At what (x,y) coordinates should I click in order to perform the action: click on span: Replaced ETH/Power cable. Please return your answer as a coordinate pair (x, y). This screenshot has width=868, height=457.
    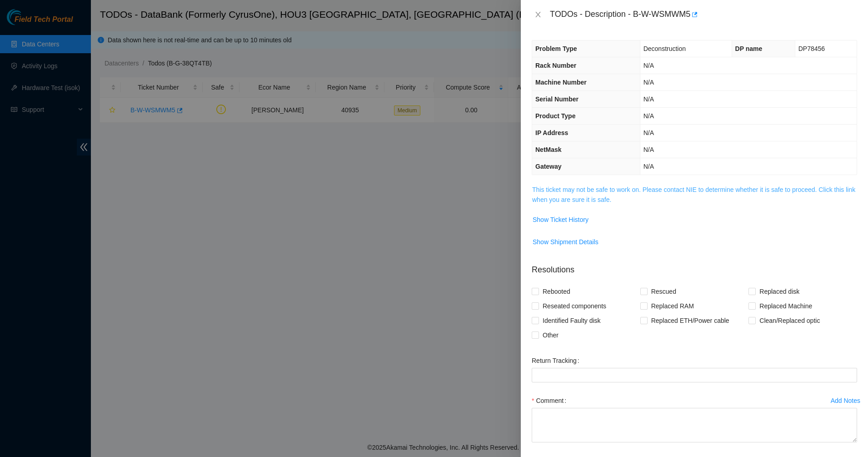
    Looking at the image, I should click on (690, 321).